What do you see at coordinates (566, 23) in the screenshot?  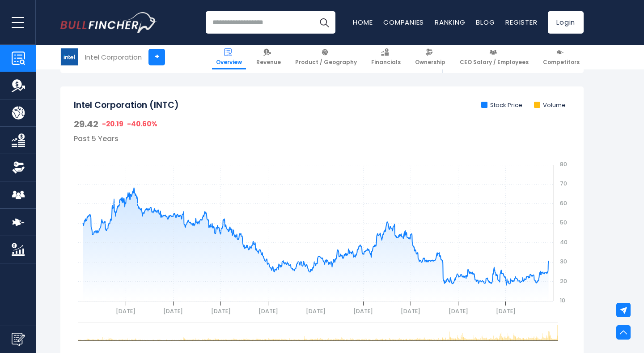 I see `a: Login` at bounding box center [566, 23].